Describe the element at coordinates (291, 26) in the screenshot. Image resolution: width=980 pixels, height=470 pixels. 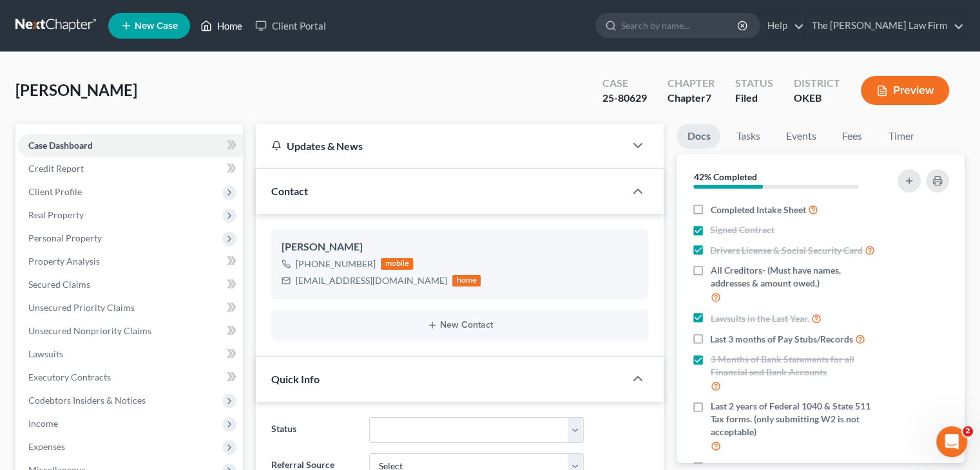
I see `a: Client Portal` at that location.